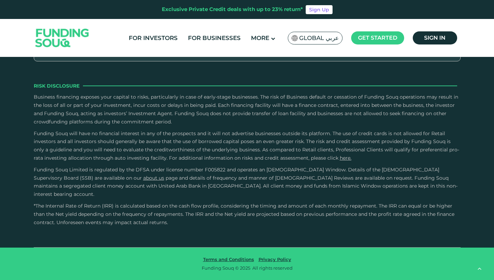  Describe the element at coordinates (479, 268) in the screenshot. I see `button: back` at that location.